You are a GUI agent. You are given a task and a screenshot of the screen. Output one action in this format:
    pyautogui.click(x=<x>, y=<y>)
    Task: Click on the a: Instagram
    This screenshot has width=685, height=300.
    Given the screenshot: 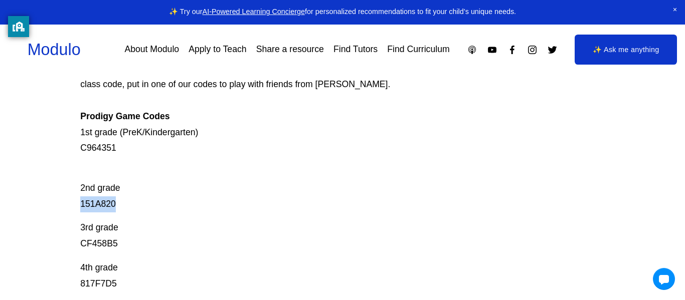 What is the action you would take?
    pyautogui.click(x=532, y=50)
    